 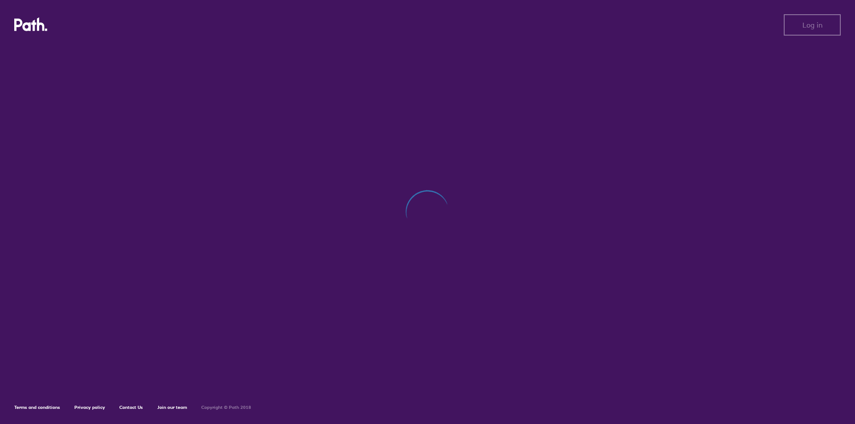 What do you see at coordinates (812, 25) in the screenshot?
I see `button: Log in` at bounding box center [812, 25].